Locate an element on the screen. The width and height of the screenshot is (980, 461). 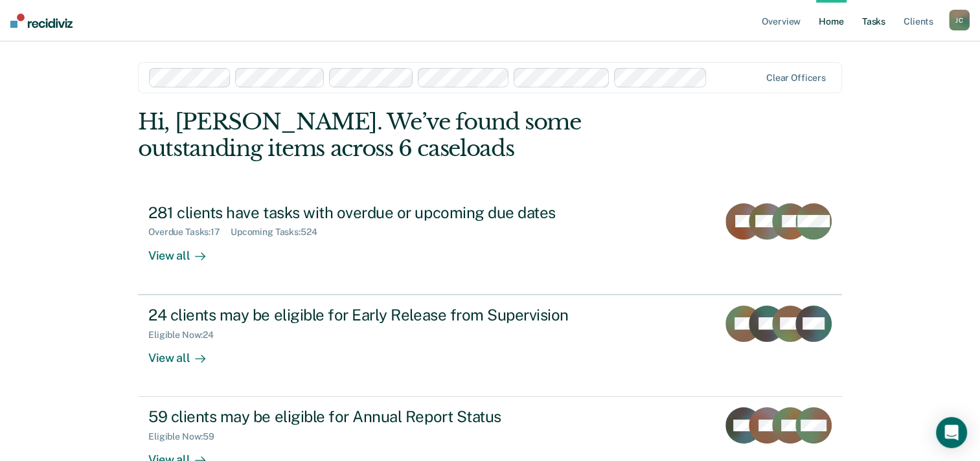
button: JC is located at coordinates (959, 20).